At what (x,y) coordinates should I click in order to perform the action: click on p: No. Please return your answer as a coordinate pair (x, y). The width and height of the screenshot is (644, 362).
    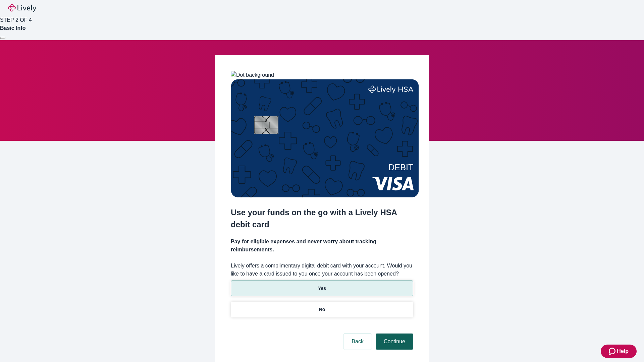
    Looking at the image, I should click on (322, 310).